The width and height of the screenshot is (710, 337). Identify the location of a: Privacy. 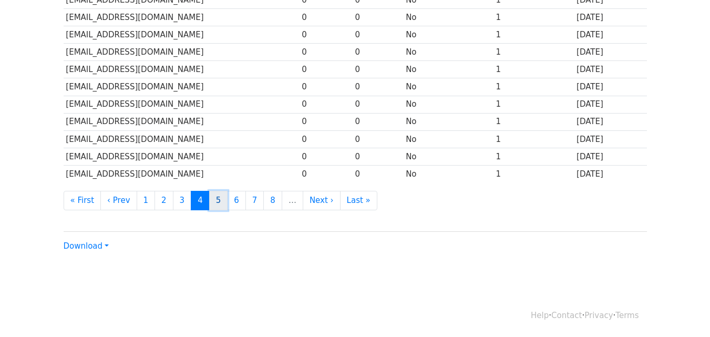
(598, 315).